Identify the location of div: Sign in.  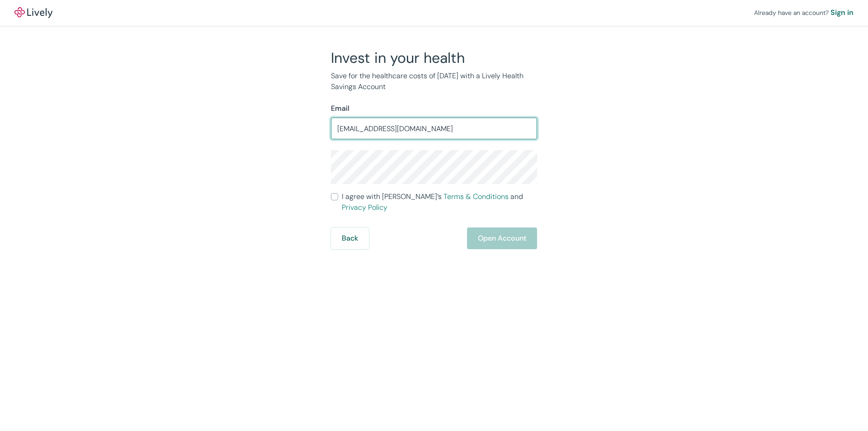
(841, 13).